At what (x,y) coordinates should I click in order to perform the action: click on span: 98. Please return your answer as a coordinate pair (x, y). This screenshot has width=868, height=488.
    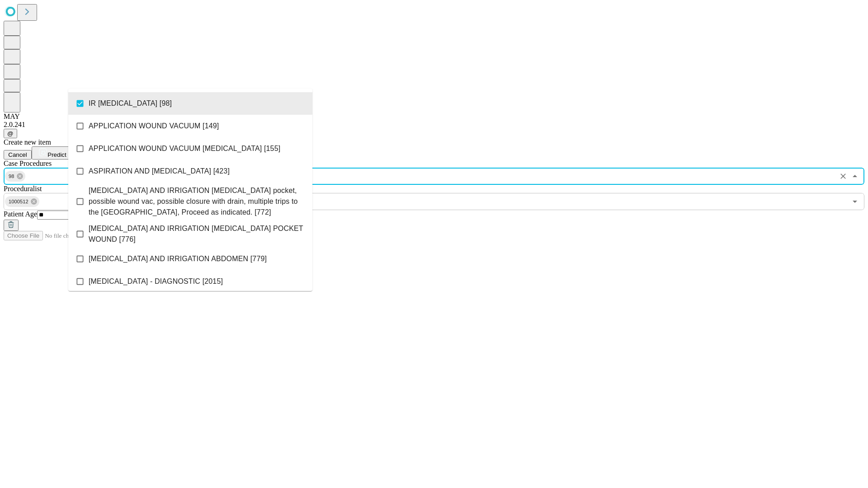
    Looking at the image, I should click on (11, 176).